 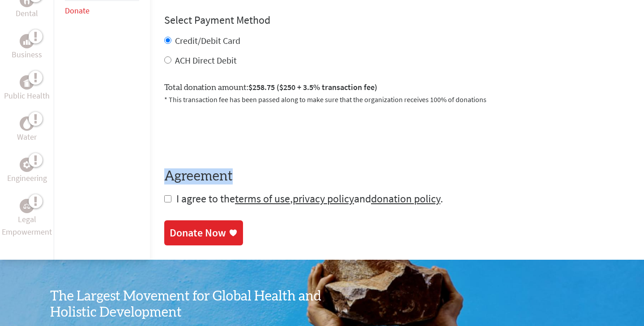 I want to click on h3: The Largest Movement for Global Health and Holistic Development, so click(x=186, y=304).